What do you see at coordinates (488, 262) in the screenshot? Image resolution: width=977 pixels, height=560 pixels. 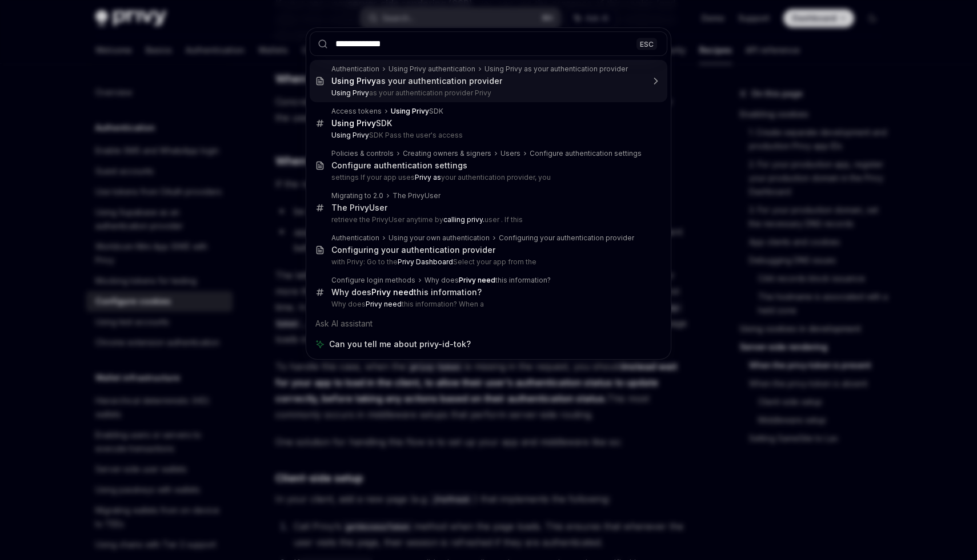 I see `p: with Privy: Go to the Select your app from the` at bounding box center [488, 262].